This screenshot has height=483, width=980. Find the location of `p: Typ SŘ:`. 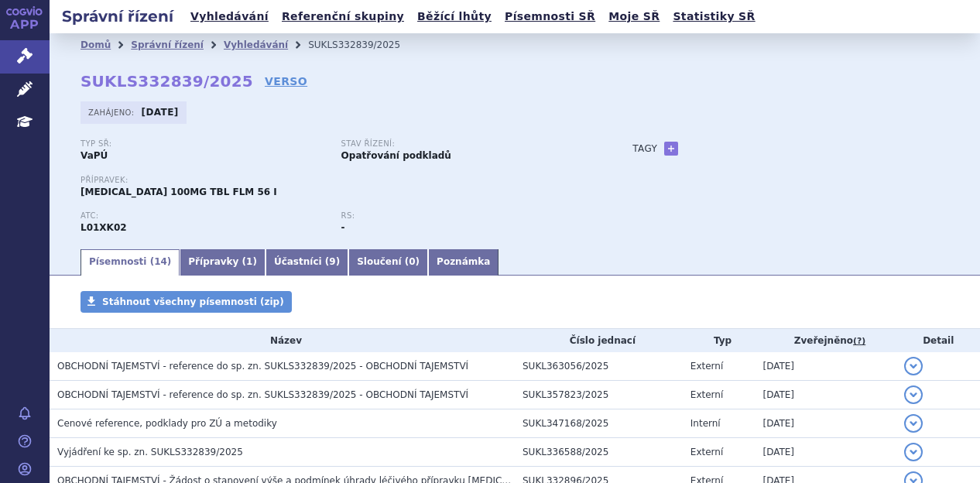

p: Typ SŘ: is located at coordinates (203, 144).